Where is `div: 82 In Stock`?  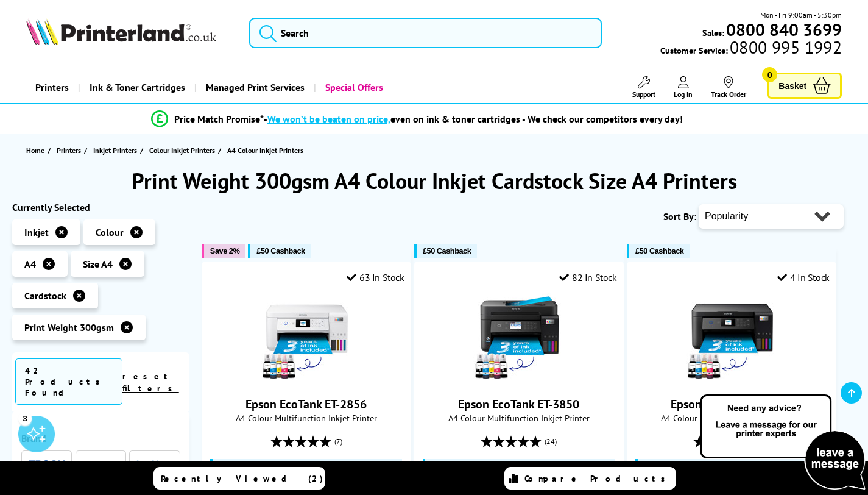
div: 82 In Stock is located at coordinates (588, 277).